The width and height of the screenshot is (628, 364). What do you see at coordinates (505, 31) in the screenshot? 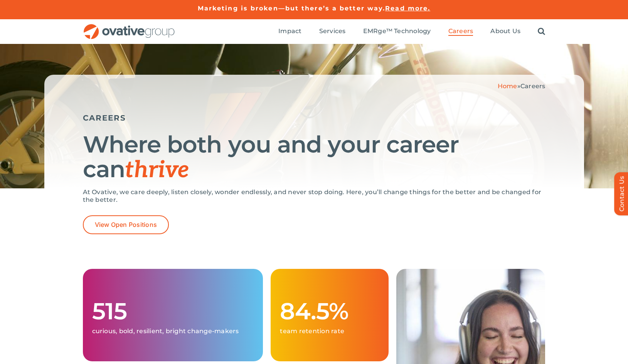
I see `span: About Us` at bounding box center [505, 31].